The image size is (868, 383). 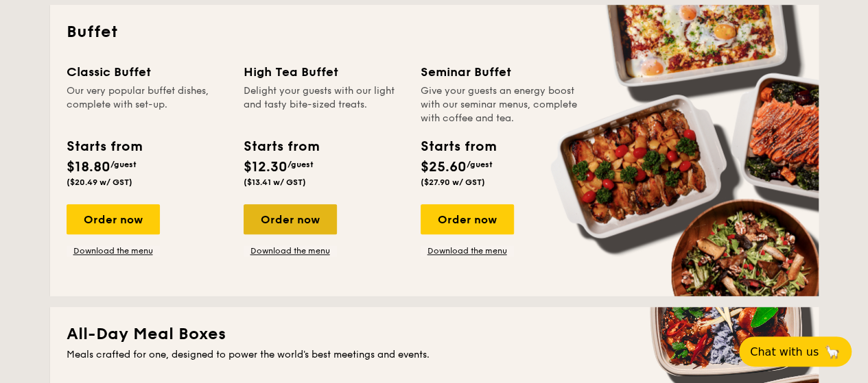 I want to click on h2: All-Day Meal Boxes, so click(x=434, y=334).